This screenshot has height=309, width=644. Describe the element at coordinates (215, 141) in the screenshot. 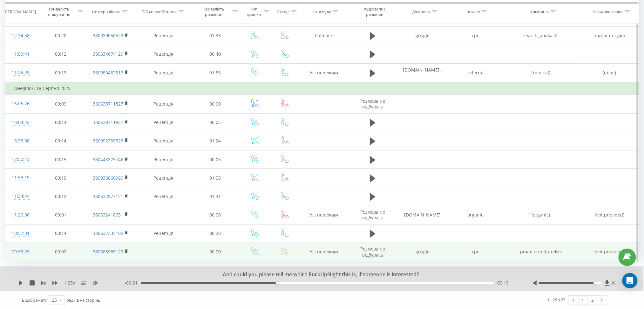

I see `td: 01:24` at that location.